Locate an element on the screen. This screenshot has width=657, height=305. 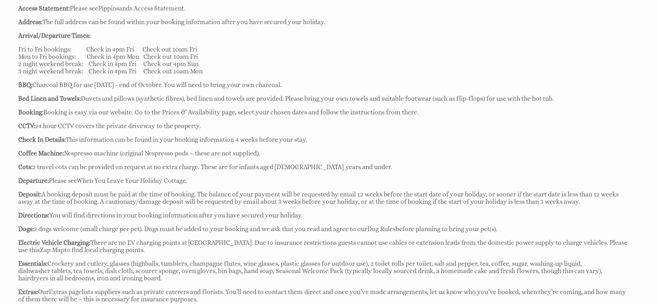
p: Our lists suppliers such as private caterers and florists. You’ll need to contact them direct and... is located at coordinates (323, 296).